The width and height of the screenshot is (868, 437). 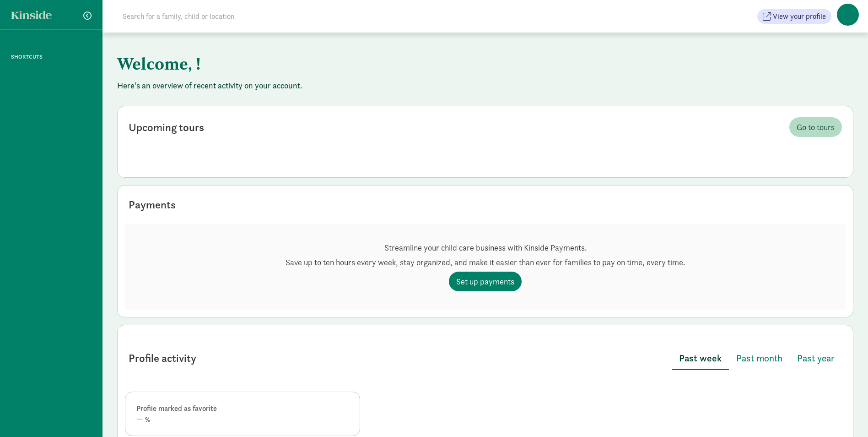 What do you see at coordinates (485, 262) in the screenshot?
I see `p: Save up to ten hours every week, stay organized, and make it easier than ever for families to pay...` at bounding box center [485, 262].